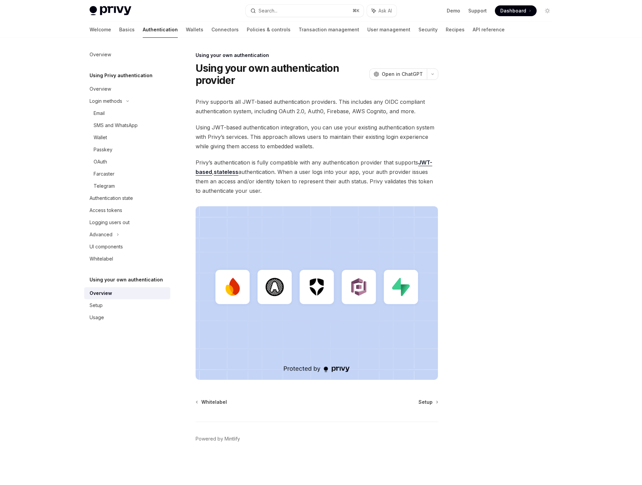 This screenshot has height=485, width=642. Describe the element at coordinates (126, 280) in the screenshot. I see `h5: Using your own authentication` at that location.